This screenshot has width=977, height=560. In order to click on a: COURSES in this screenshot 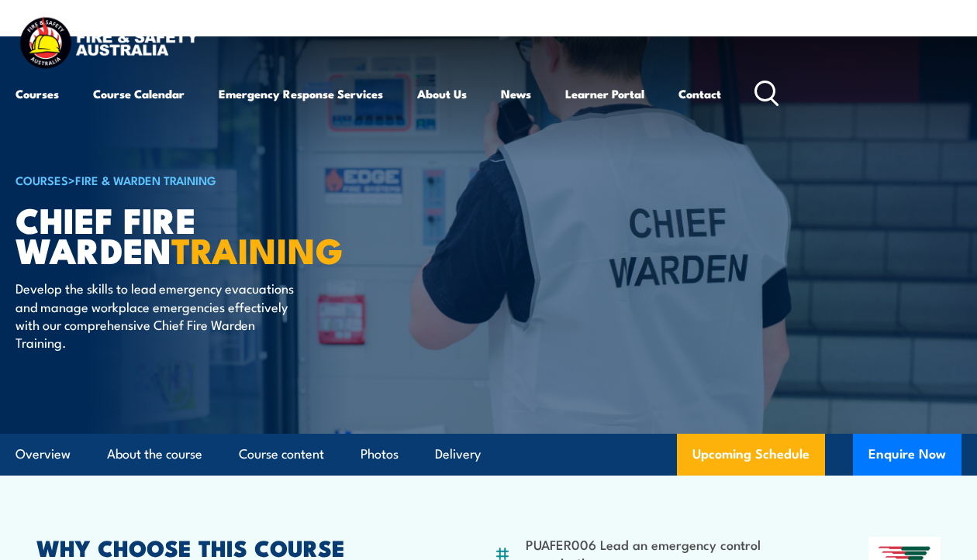, I will do `click(42, 180)`.